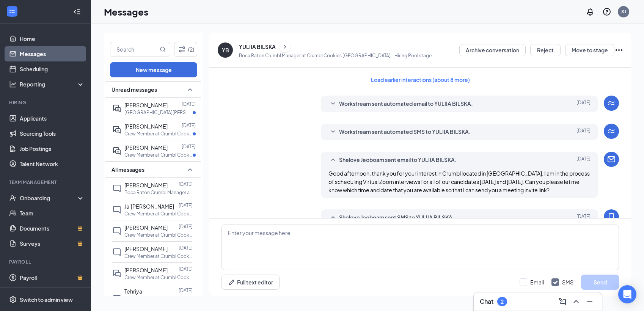 Image resolution: width=644 pixels, height=311 pixels. I want to click on svg: Notifications, so click(590, 12).